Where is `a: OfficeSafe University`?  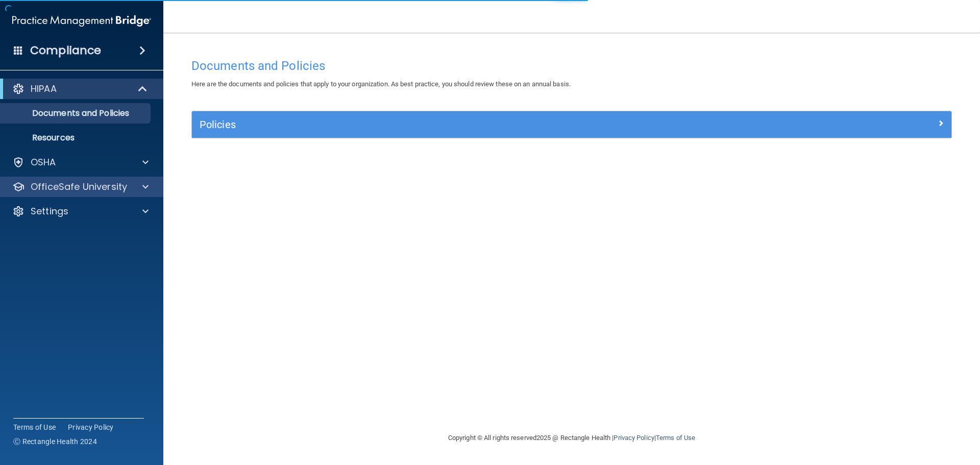
a: OfficeSafe University is located at coordinates (80, 187).